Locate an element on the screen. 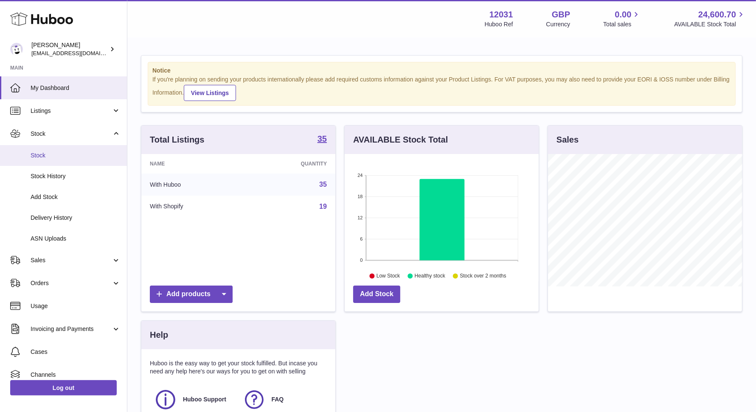  a: 19 is located at coordinates (323, 206).